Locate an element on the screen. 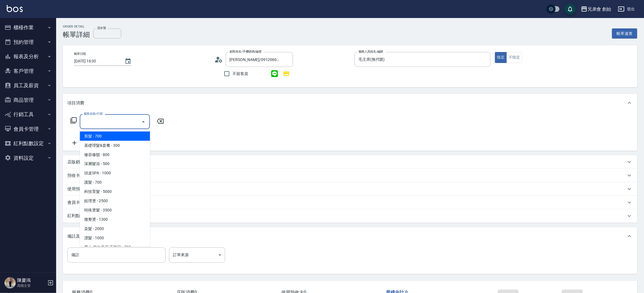 This screenshot has width=644, height=293. button: Close is located at coordinates (143, 122).